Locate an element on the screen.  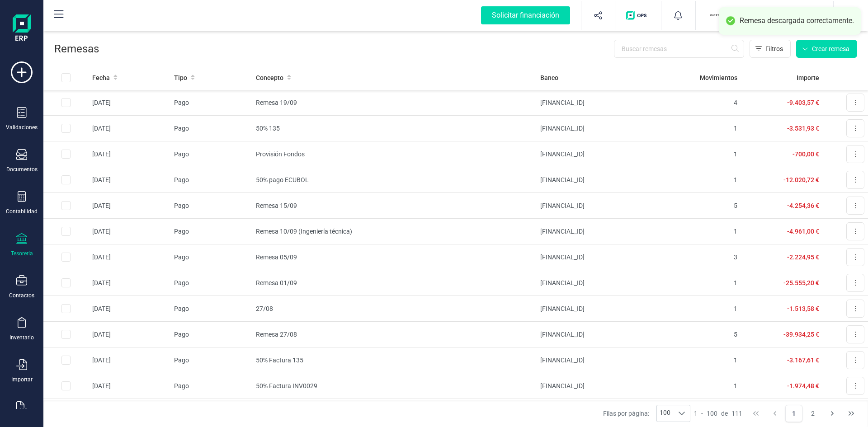
td: Remesa 15/09 is located at coordinates (394, 206).